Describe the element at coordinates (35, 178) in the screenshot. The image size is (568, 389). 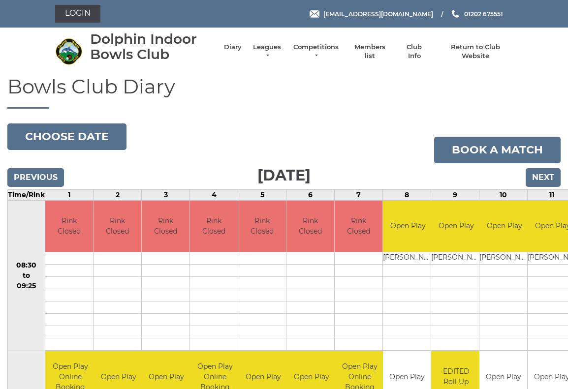
I see `input: Previous` at that location.